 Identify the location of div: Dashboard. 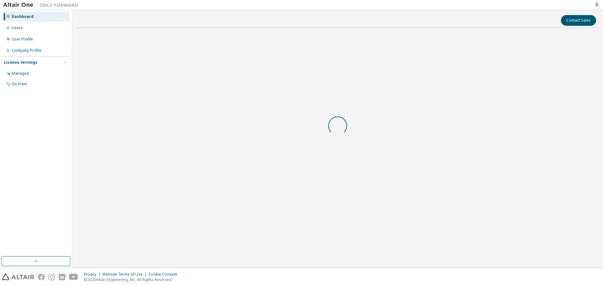
(23, 17).